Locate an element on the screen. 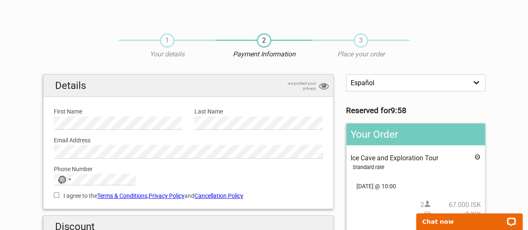 The image size is (528, 230). i: privacy protection is located at coordinates (324, 86).